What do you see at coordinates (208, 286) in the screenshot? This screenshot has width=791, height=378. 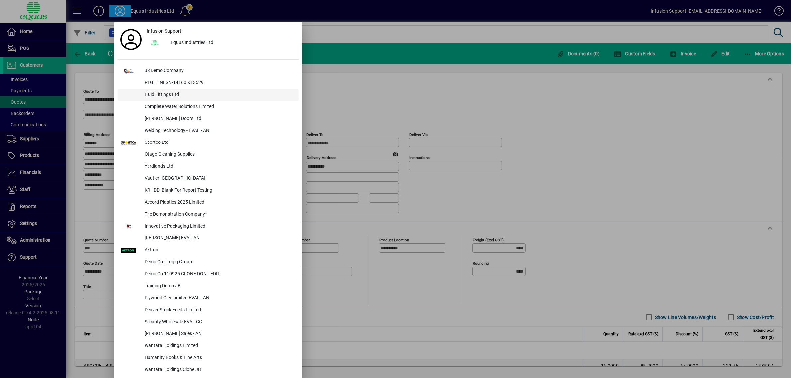 I see `button: Training Demo JB` at bounding box center [208, 286].